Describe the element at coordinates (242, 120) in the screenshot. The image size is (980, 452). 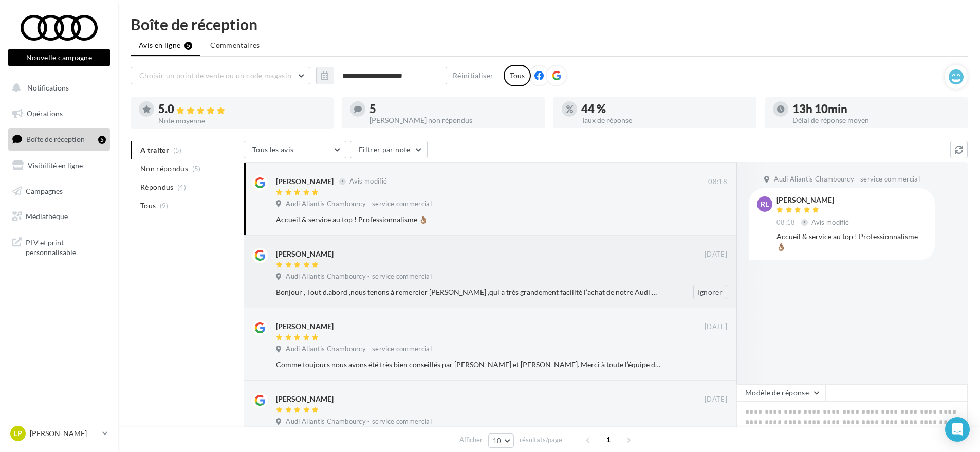
I see `div: Note moyenne` at that location.